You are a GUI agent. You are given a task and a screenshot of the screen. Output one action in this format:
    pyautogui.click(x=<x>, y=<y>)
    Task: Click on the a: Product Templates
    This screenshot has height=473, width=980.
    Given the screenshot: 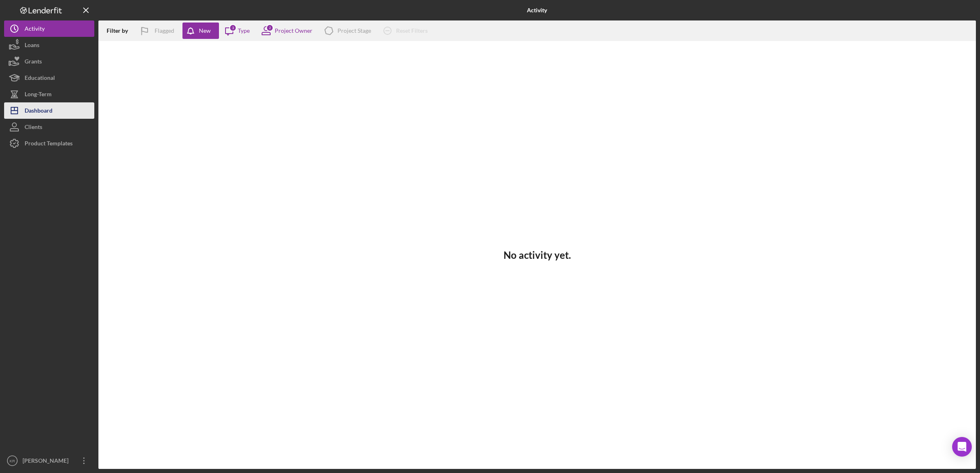 What is the action you would take?
    pyautogui.click(x=49, y=144)
    